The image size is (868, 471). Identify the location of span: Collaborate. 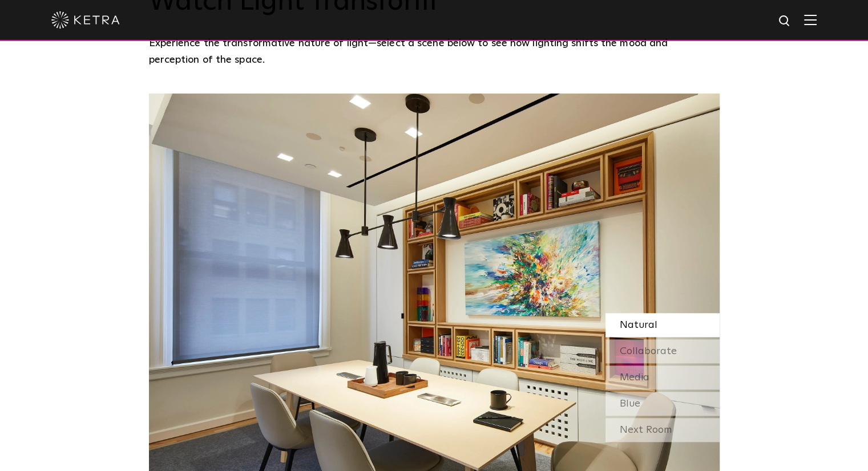
(648, 351).